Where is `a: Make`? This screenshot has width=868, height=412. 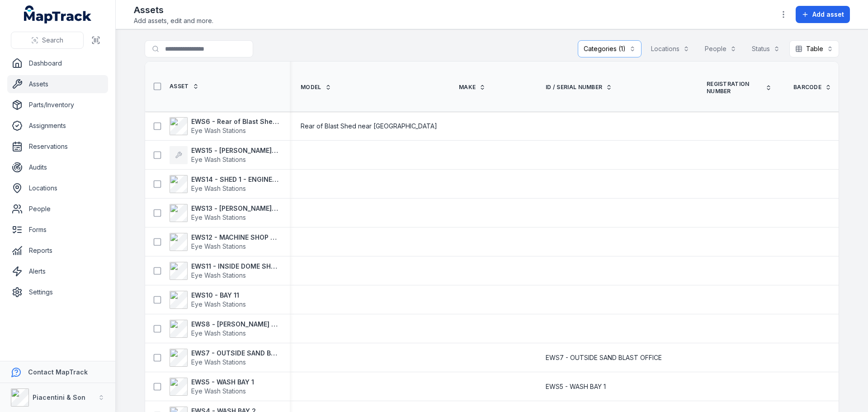 a: Make is located at coordinates (472, 87).